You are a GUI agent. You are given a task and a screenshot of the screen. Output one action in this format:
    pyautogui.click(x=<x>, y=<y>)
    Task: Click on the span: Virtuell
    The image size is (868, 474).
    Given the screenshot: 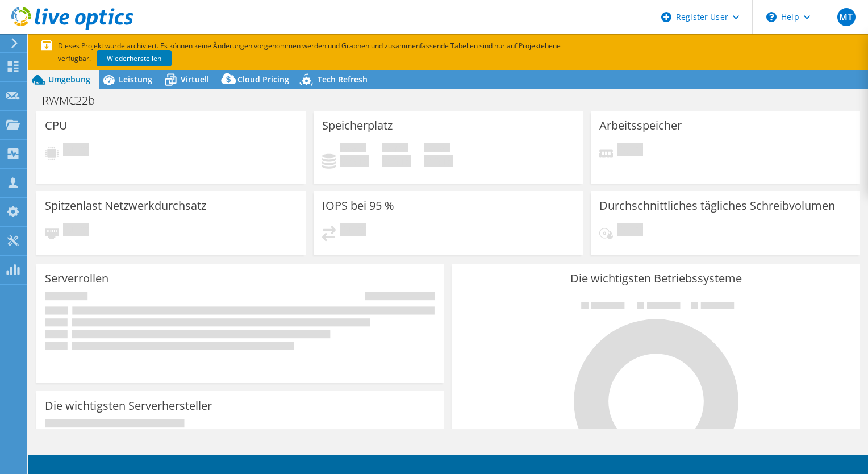 What is the action you would take?
    pyautogui.click(x=195, y=79)
    